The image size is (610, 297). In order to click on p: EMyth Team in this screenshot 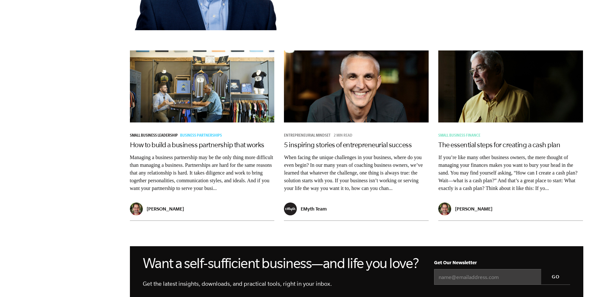, I will do `click(313, 209)`.